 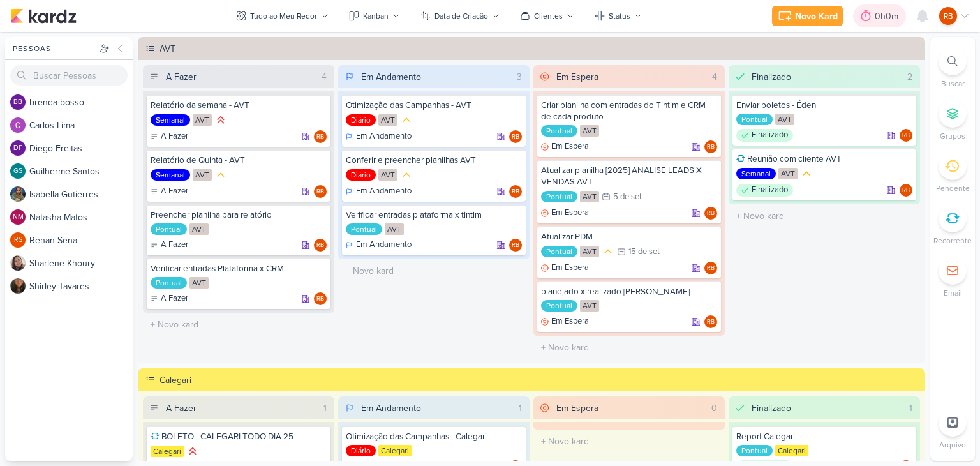 What do you see at coordinates (628, 196) in the screenshot?
I see `div: 5 de set` at bounding box center [628, 196].